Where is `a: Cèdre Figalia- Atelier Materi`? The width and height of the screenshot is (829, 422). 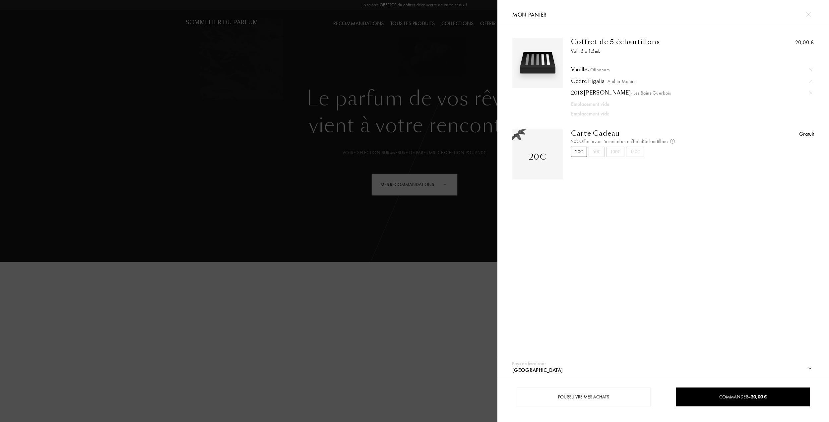 a: Cèdre Figalia- Atelier Materi is located at coordinates (691, 81).